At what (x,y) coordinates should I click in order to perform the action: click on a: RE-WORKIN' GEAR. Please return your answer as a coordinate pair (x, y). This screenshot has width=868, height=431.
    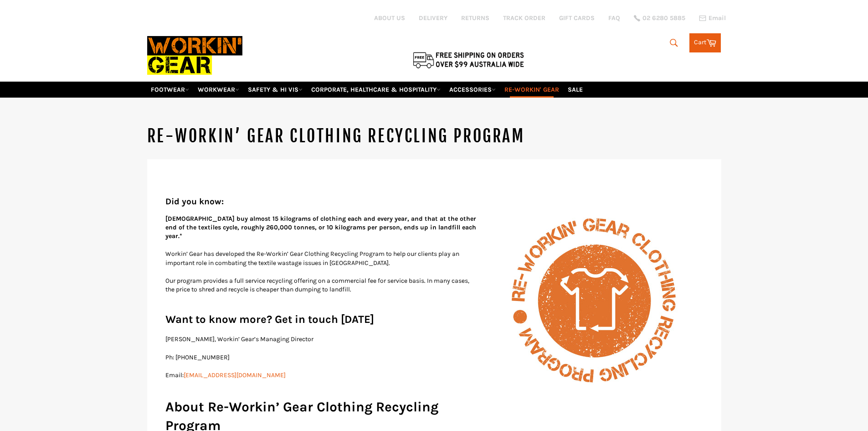
    Looking at the image, I should click on (532, 89).